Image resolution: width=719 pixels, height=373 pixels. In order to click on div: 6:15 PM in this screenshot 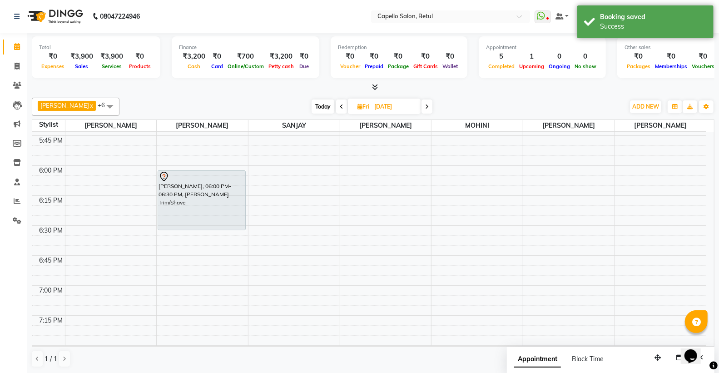, I will do `click(51, 200)`.